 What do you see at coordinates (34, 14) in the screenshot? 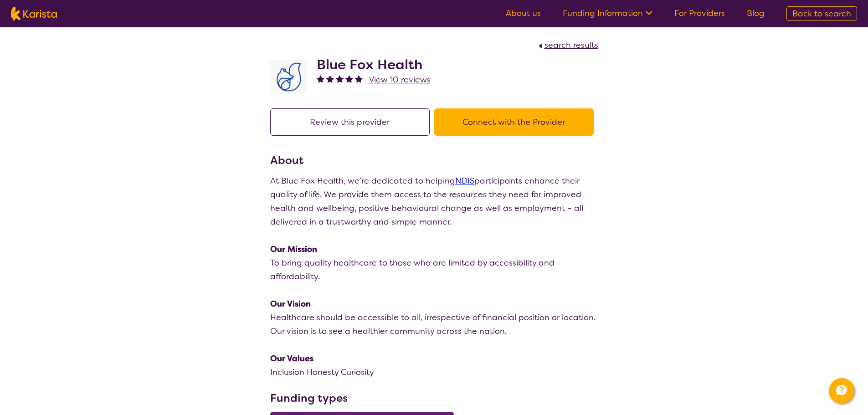
I see `img: Karista logo` at bounding box center [34, 14].